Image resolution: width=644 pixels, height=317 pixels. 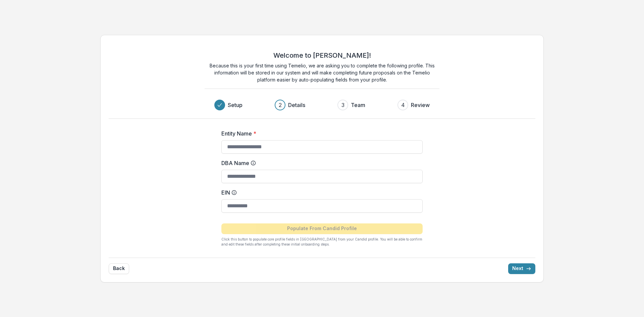 I want to click on button: Back, so click(x=119, y=269).